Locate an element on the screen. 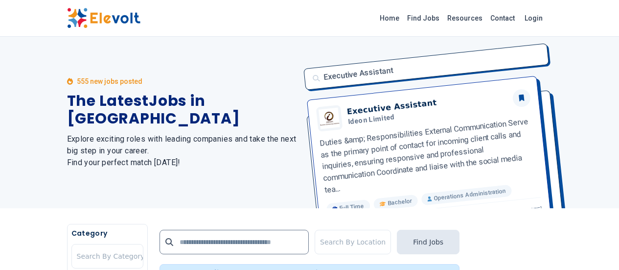 The width and height of the screenshot is (619, 270). a: Login is located at coordinates (534, 18).